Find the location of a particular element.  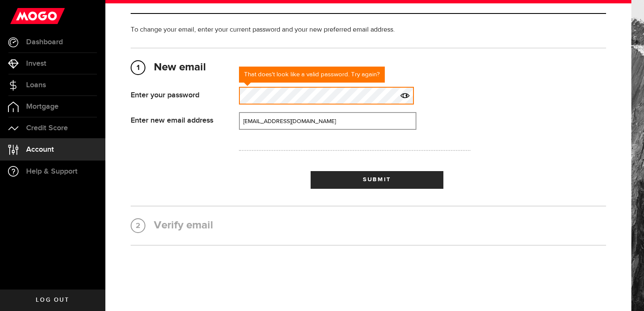

span: Mortgage is located at coordinates (42, 106).